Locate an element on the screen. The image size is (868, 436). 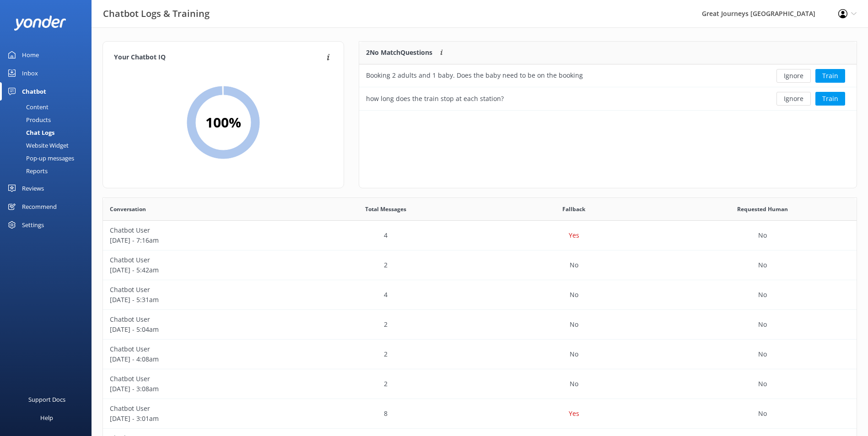
div: Inbox is located at coordinates (30, 73).